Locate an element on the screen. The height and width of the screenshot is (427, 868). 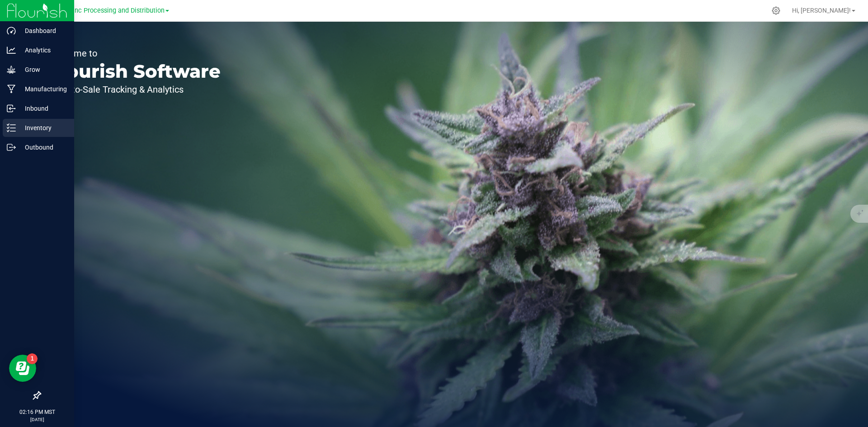
inline-svg: Manufacturing is located at coordinates (11, 89).